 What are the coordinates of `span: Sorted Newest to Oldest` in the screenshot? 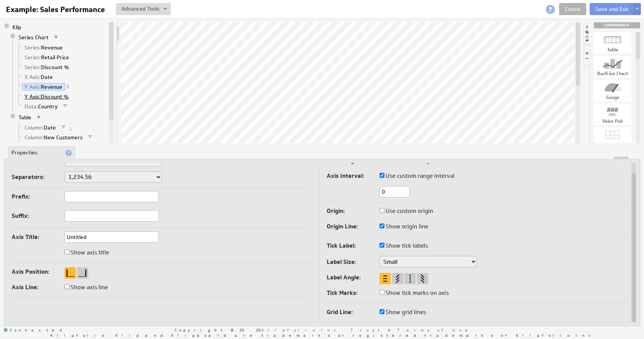 It's located at (70, 129).